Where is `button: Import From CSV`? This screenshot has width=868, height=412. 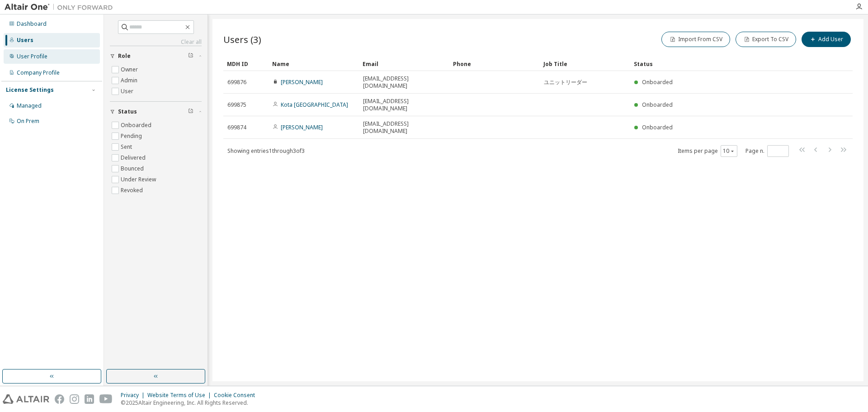
button: Import From CSV is located at coordinates (696, 39).